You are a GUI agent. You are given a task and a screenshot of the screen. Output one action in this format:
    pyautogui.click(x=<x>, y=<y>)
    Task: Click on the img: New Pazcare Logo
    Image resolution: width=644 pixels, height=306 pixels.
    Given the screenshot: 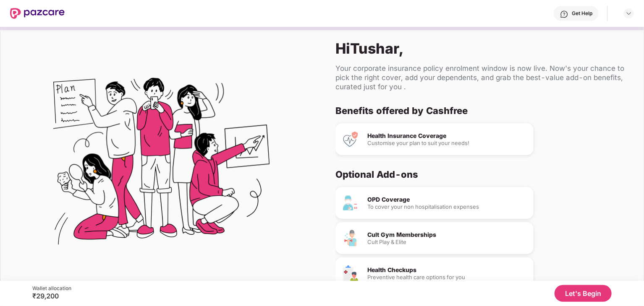 What is the action you would take?
    pyautogui.click(x=38, y=13)
    